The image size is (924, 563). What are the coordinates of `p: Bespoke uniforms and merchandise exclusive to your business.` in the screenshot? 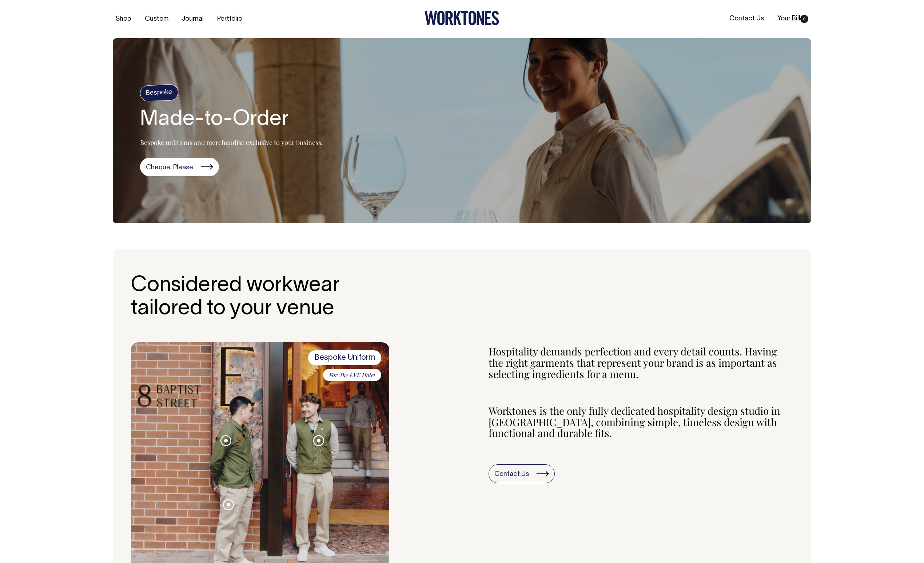 It's located at (232, 142).